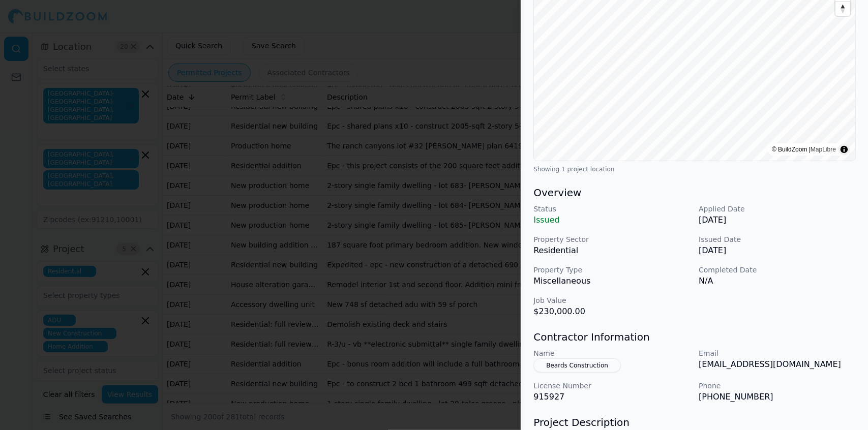  Describe the element at coordinates (612, 353) in the screenshot. I see `p: Name` at that location.